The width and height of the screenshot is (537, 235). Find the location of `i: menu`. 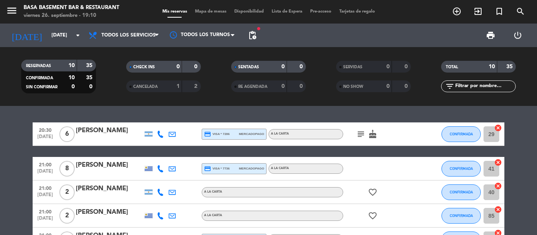

i: menu is located at coordinates (12, 11).